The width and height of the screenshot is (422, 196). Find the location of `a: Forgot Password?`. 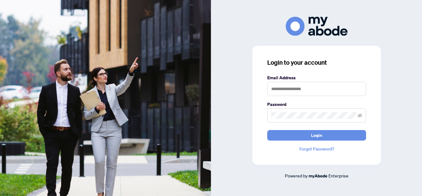

a: Forgot Password? is located at coordinates (317, 149).